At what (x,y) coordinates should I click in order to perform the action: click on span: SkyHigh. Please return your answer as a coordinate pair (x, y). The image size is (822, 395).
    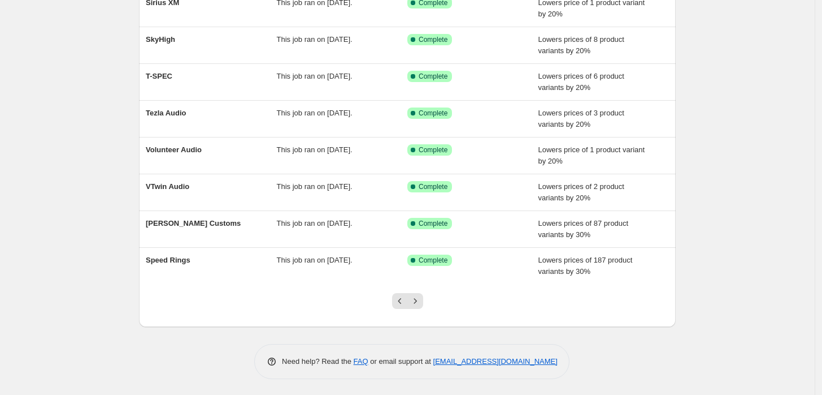
    Looking at the image, I should click on (161, 39).